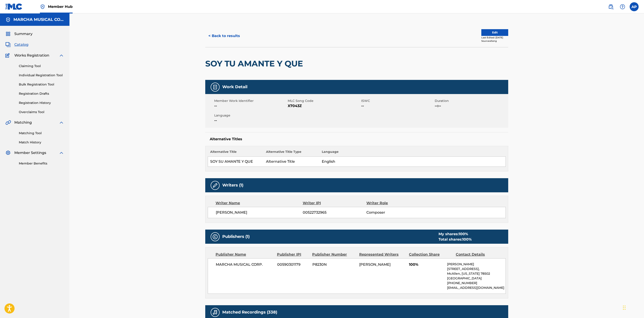 The height and width of the screenshot is (318, 644). What do you see at coordinates (236, 237) in the screenshot?
I see `h5: Publishers (1)` at bounding box center [236, 237].